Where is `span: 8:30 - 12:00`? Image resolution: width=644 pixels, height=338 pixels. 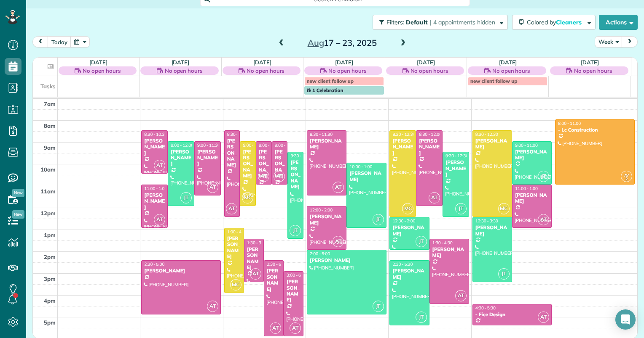 span: 8:30 - 12:00 is located at coordinates (430, 134).